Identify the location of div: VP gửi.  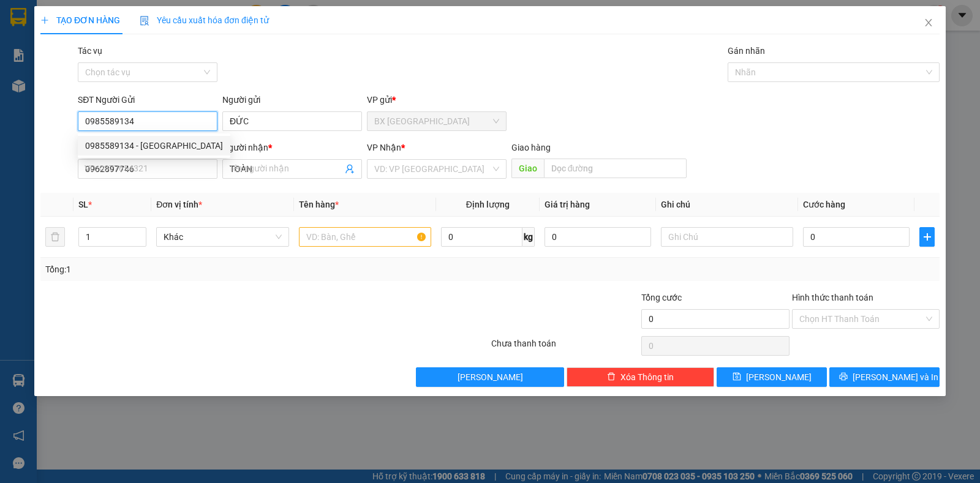
(437, 100).